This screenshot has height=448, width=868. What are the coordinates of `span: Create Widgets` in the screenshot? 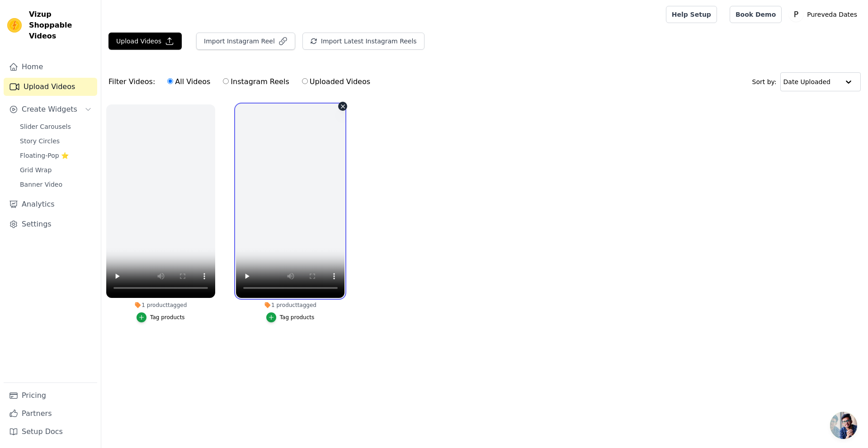 It's located at (49, 110).